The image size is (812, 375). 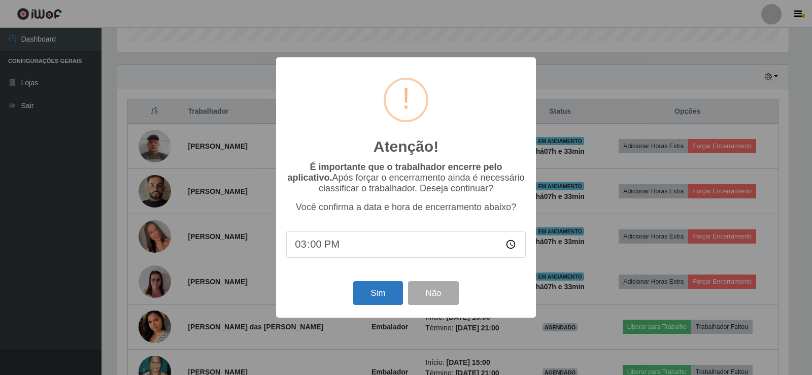 What do you see at coordinates (394, 172) in the screenshot?
I see `b: É importante que o trabalhador encerre pelo aplicativo.` at bounding box center [394, 172].